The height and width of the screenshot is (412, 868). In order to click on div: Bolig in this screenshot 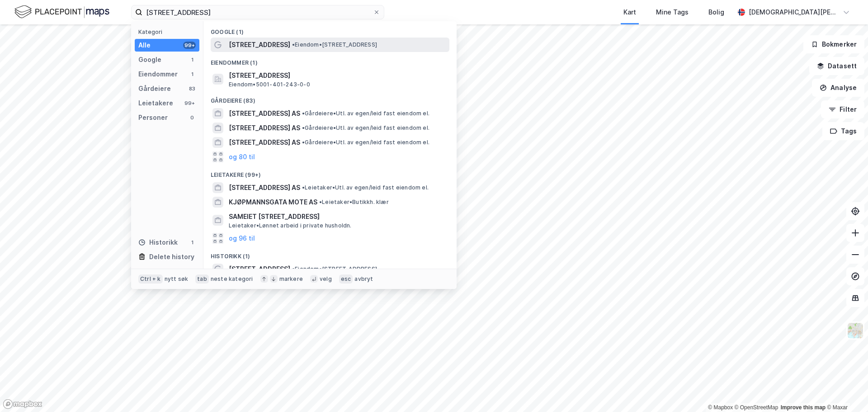, I will do `click(716, 12)`.